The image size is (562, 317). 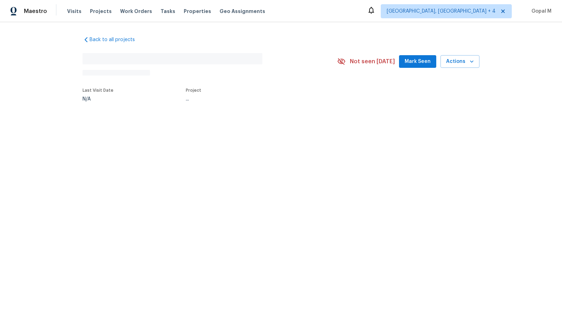 What do you see at coordinates (418, 61) in the screenshot?
I see `button: Mark Seen` at bounding box center [418, 61].